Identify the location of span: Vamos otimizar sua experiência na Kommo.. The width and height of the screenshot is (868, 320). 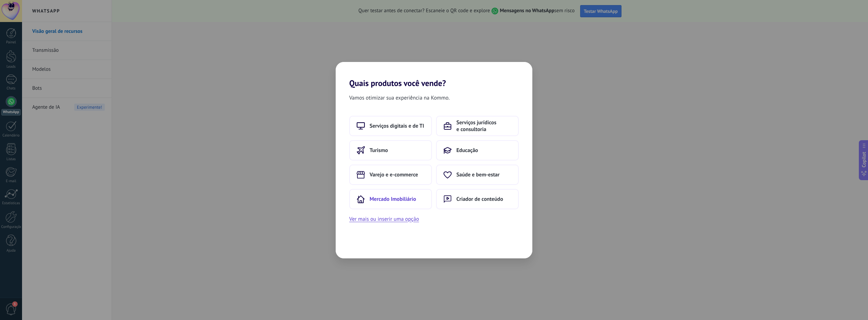
(400, 98).